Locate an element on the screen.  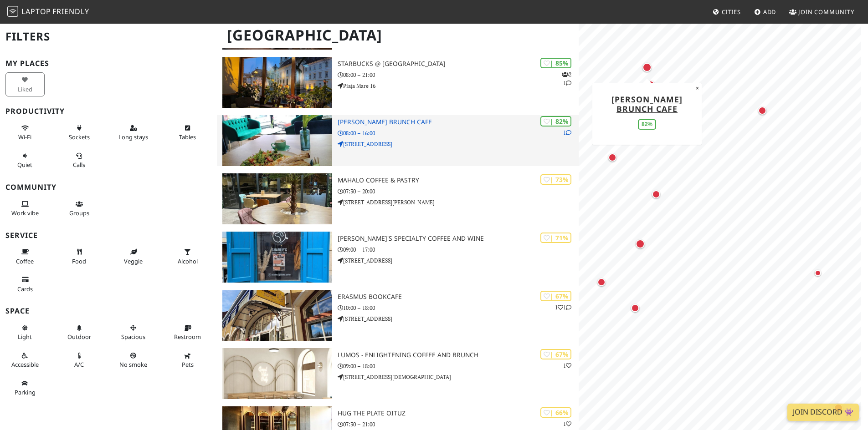
button: Restroom is located at coordinates (187, 332).